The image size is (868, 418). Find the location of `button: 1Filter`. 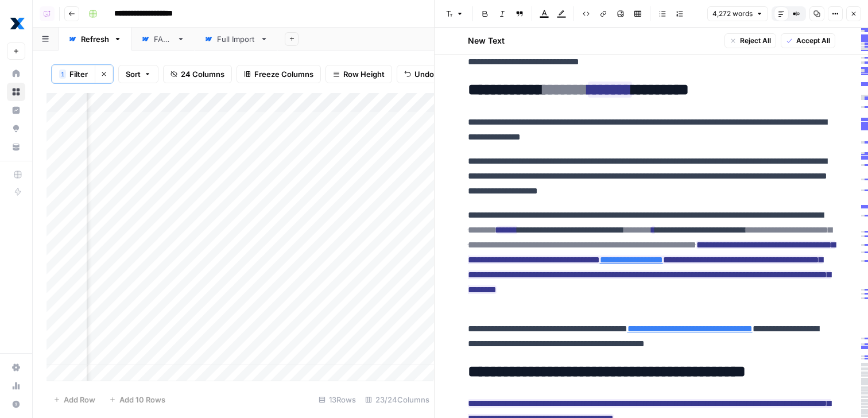

button: 1Filter is located at coordinates (73, 74).